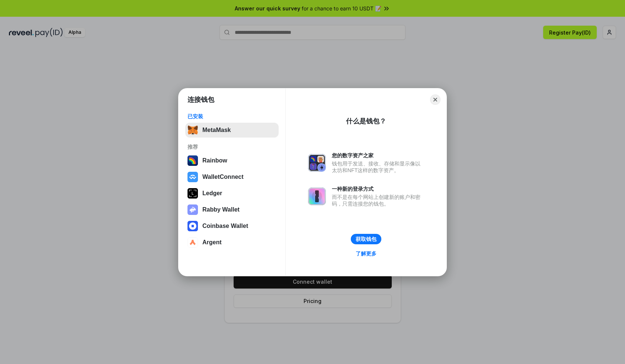 This screenshot has width=625, height=364. Describe the element at coordinates (232, 243) in the screenshot. I see `button: Argent` at that location.